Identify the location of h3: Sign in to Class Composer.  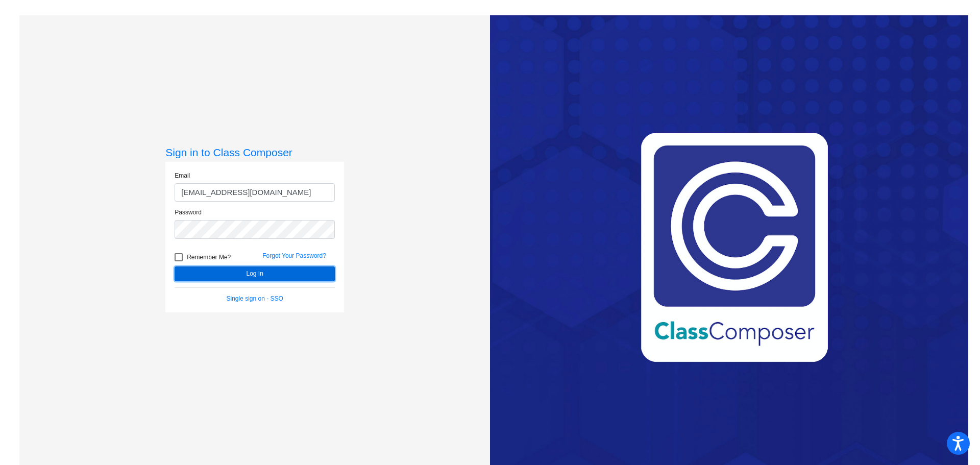
(255, 152).